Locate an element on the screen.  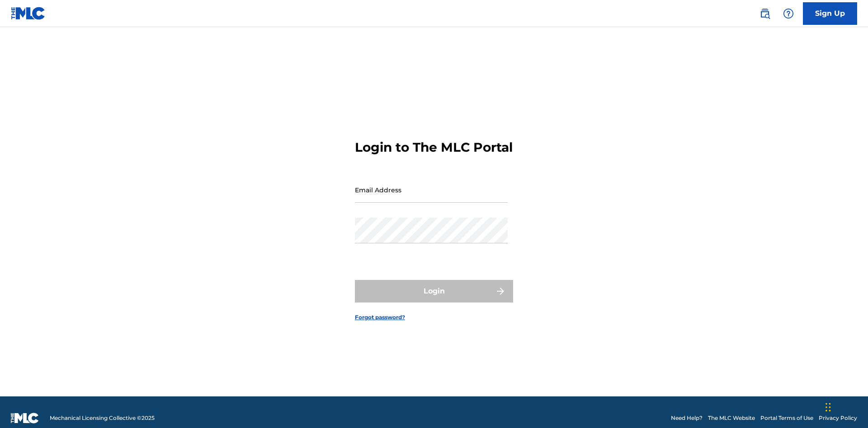
a: The MLC Website is located at coordinates (732, 418).